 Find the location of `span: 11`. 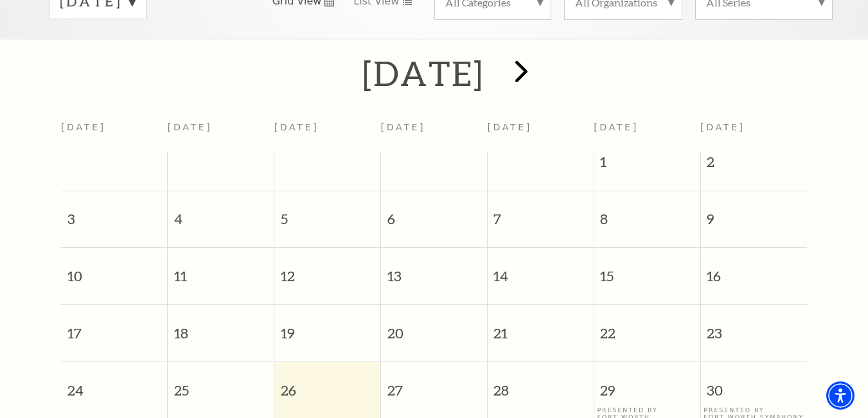

span: 11 is located at coordinates (221, 270).